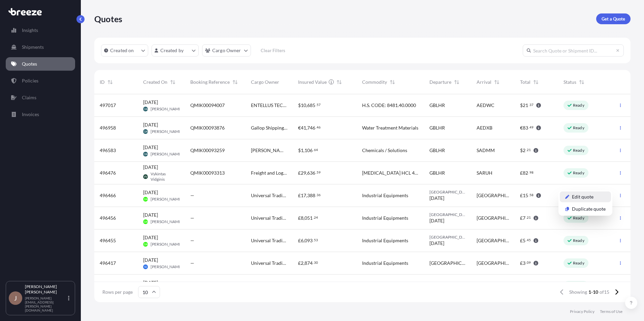 This screenshot has width=644, height=321. What do you see at coordinates (585, 203) in the screenshot?
I see `div: Actions` at bounding box center [585, 203].